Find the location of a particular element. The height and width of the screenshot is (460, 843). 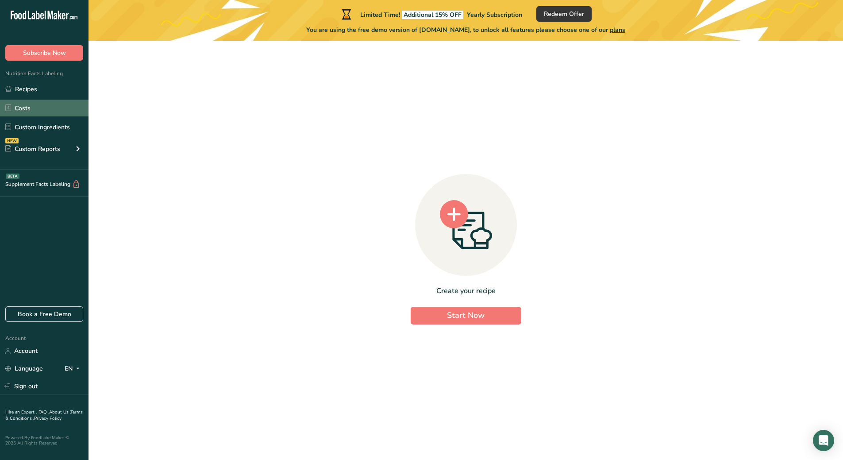

a: Language is located at coordinates (24, 368).